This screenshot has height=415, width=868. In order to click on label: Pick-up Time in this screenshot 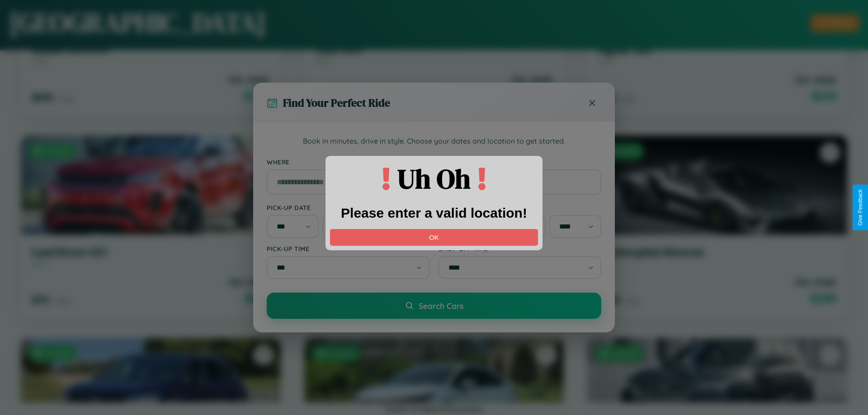, I will do `click(348, 248)`.